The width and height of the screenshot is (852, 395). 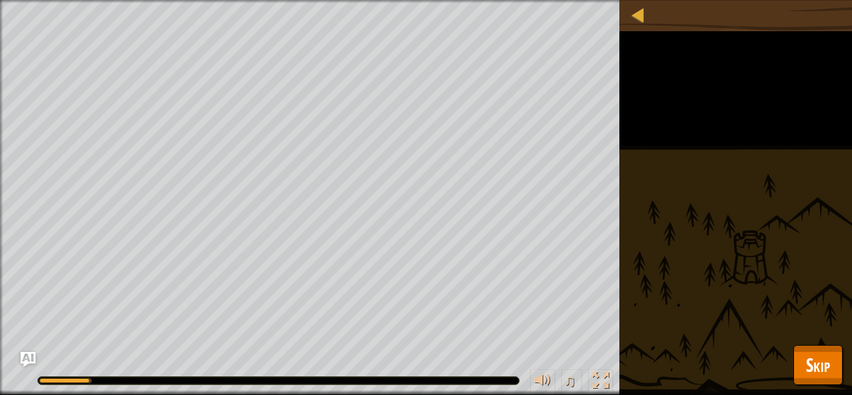 What do you see at coordinates (28, 359) in the screenshot?
I see `button: Ask AI` at bounding box center [28, 359].